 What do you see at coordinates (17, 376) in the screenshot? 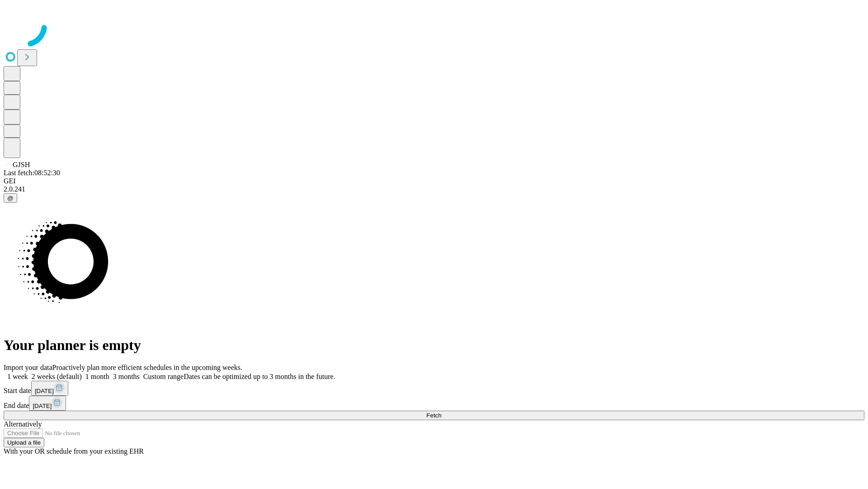
I see `span: 1 week` at bounding box center [17, 376].